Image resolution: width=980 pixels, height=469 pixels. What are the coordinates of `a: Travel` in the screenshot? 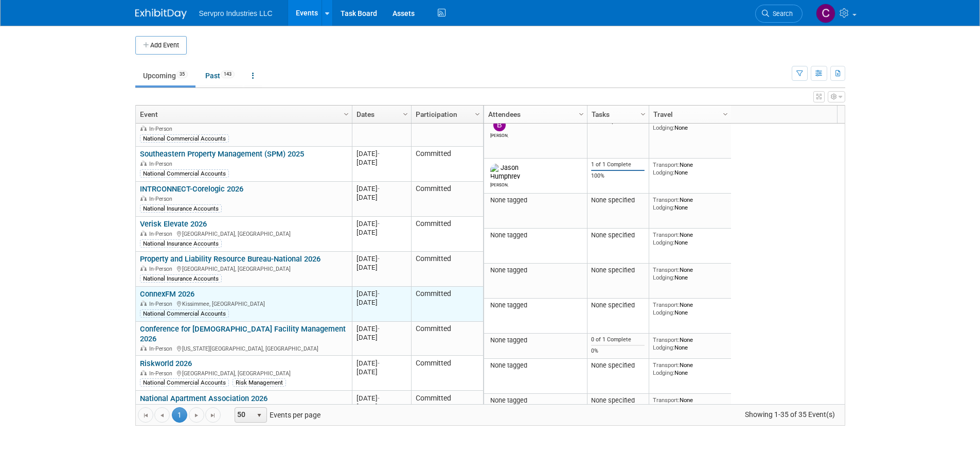 It's located at (689, 115).